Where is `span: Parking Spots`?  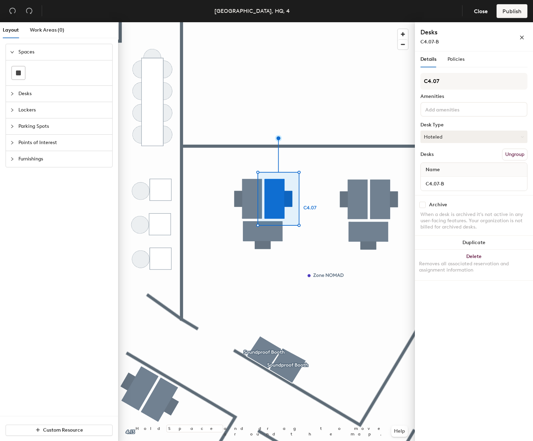 span: Parking Spots is located at coordinates (63, 126).